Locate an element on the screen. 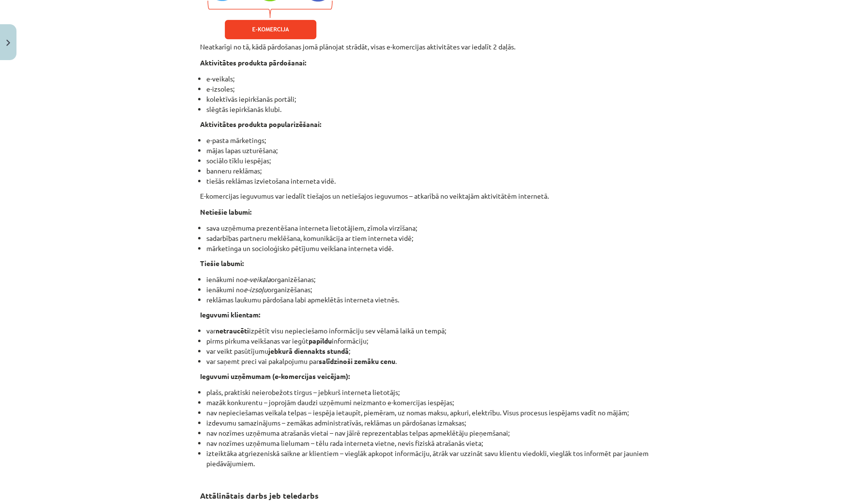 This screenshot has width=868, height=504. strong: Ieguvumi uzņēmumam (e-komercijas veicējam): is located at coordinates (274, 376).